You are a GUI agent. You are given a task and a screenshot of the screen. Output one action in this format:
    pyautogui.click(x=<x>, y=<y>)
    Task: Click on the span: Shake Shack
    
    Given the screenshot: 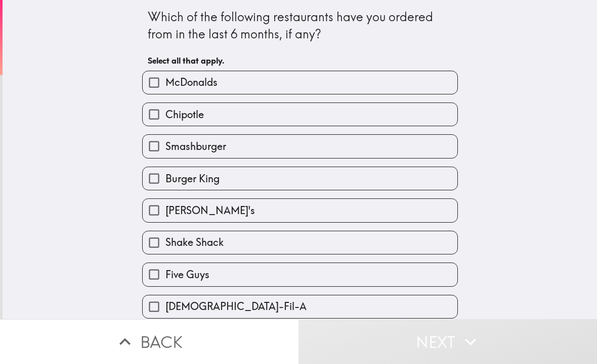 What is the action you would take?
    pyautogui.click(x=194, y=242)
    